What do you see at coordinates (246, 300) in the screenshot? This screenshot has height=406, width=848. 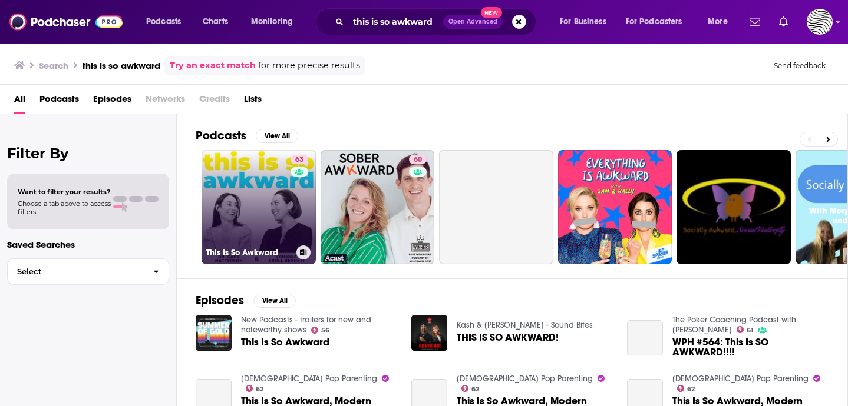 I see `a: EpisodesView All` at bounding box center [246, 300].